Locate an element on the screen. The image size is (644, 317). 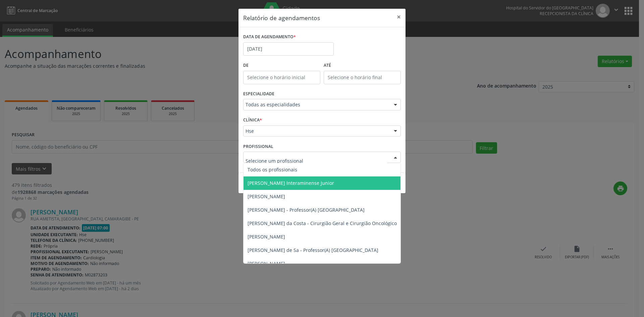
input: Selecione o horário inicial is located at coordinates (282, 78).